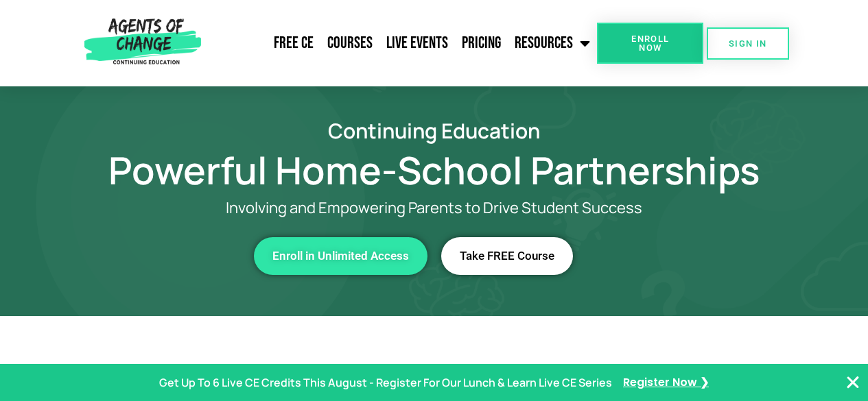  What do you see at coordinates (340, 256) in the screenshot?
I see `span: Enroll in Unlimited Access` at bounding box center [340, 256].